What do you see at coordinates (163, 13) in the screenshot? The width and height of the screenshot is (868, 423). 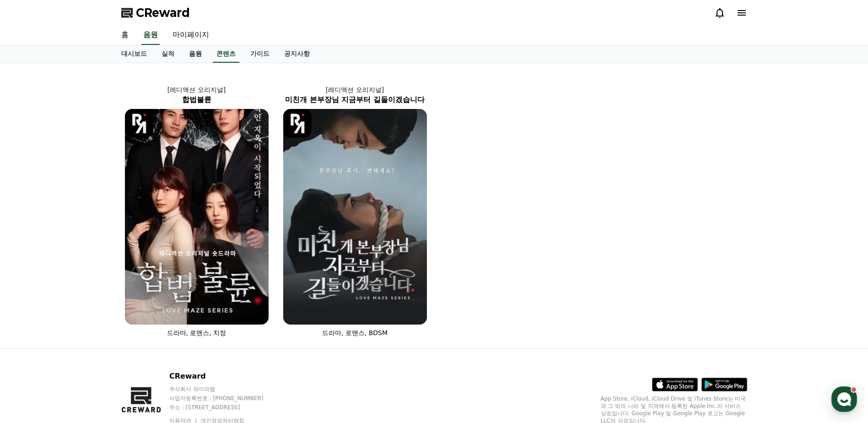 I see `span: CReward` at bounding box center [163, 13].